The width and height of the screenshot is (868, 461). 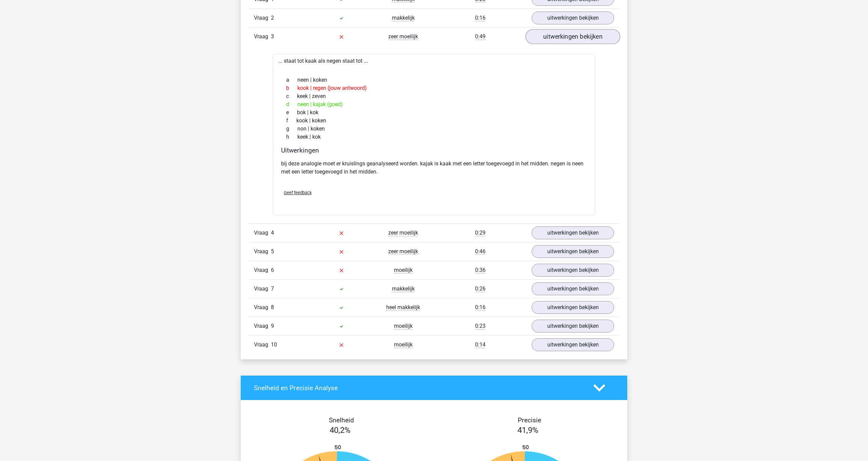 What do you see at coordinates (272, 307) in the screenshot?
I see `span: 8` at bounding box center [272, 307].